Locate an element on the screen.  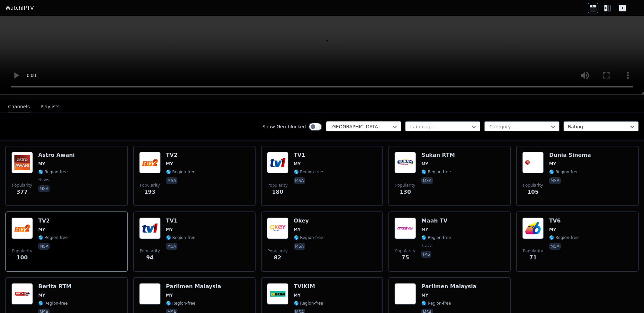
span: 105 is located at coordinates (532, 192).